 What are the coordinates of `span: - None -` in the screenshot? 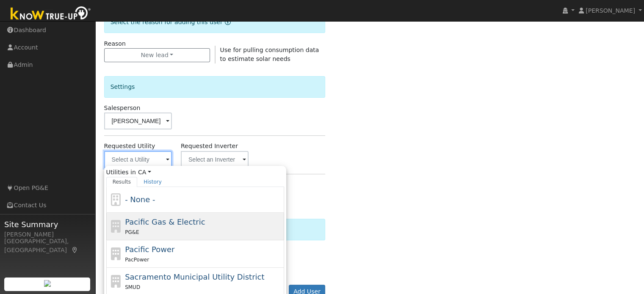 It's located at (140, 199).